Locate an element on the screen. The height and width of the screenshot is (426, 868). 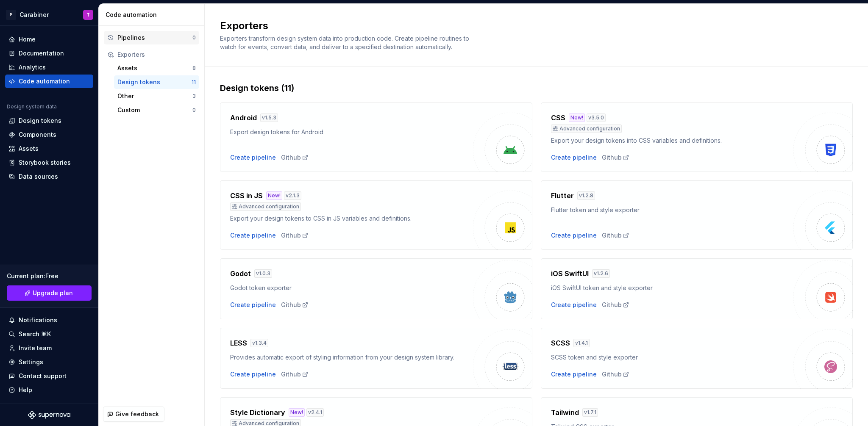
a: Pipelines0 is located at coordinates (151, 37).